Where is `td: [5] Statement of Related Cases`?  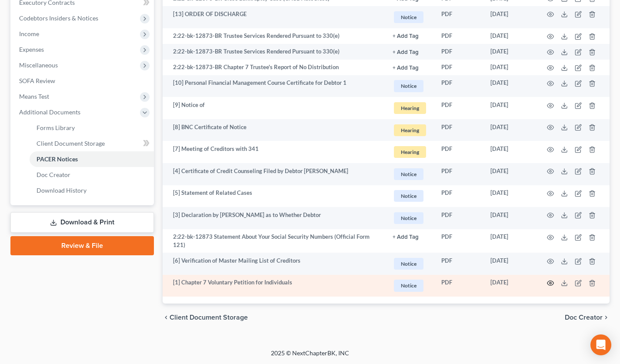
td: [5] Statement of Related Cases is located at coordinates (274, 196).